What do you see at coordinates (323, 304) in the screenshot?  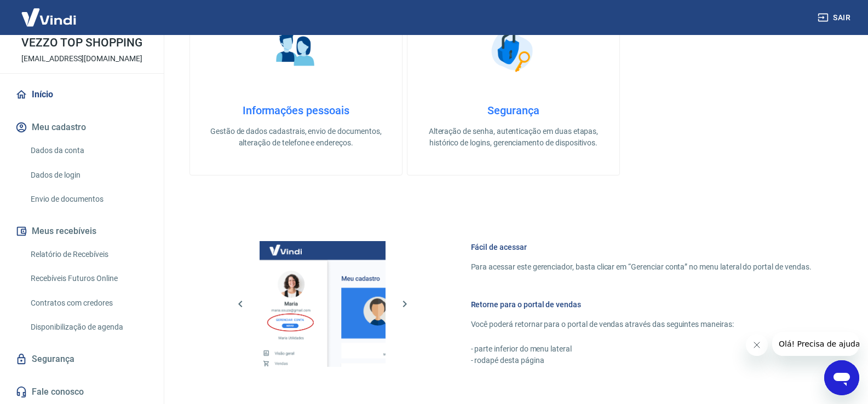 I see `img: Imagem da dashboard mostrando o botão de gerenciar conta na sidebar no lado esquerdo` at bounding box center [323, 304].